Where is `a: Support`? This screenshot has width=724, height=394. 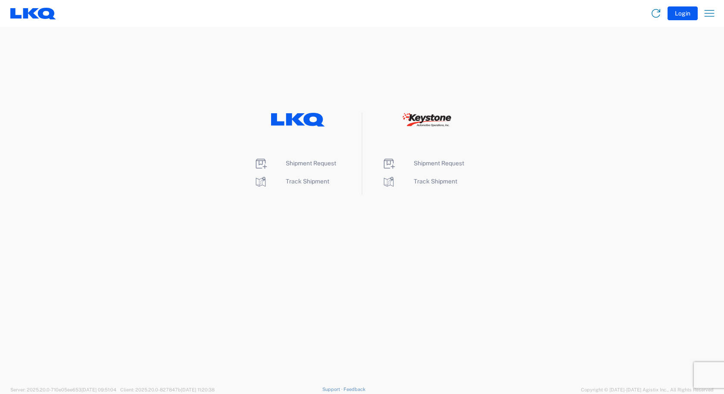 a: Support is located at coordinates (333, 390).